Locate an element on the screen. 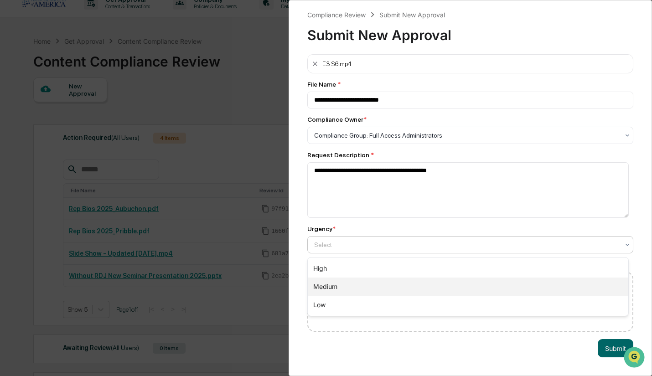  a: 🗄️Attestations is located at coordinates (89, 119).